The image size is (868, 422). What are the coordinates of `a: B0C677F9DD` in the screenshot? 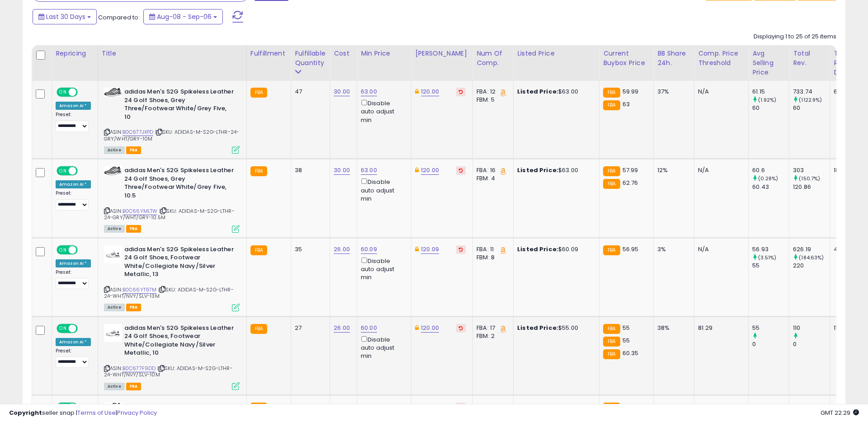 It's located at (139, 369).